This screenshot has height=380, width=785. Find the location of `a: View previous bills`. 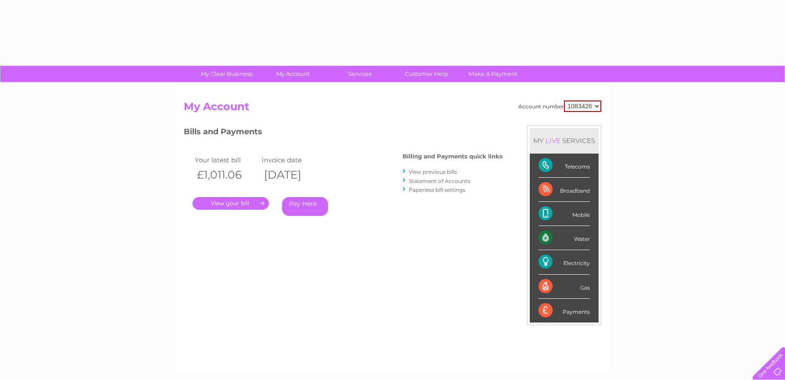

a: View previous bills is located at coordinates (433, 171).